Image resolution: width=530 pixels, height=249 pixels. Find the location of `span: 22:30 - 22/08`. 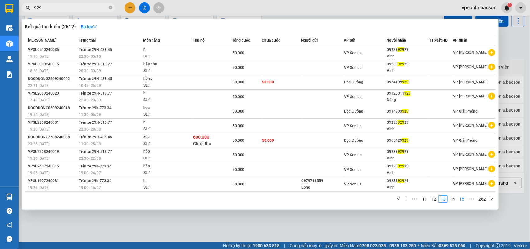

span: 22:30 - 22/08 is located at coordinates (90, 159).